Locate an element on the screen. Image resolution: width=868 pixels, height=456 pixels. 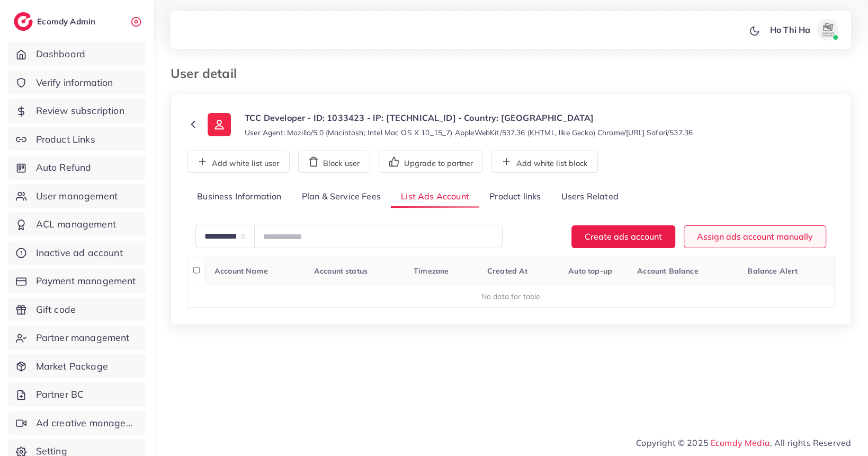
div: No data for table is located at coordinates (511, 296).